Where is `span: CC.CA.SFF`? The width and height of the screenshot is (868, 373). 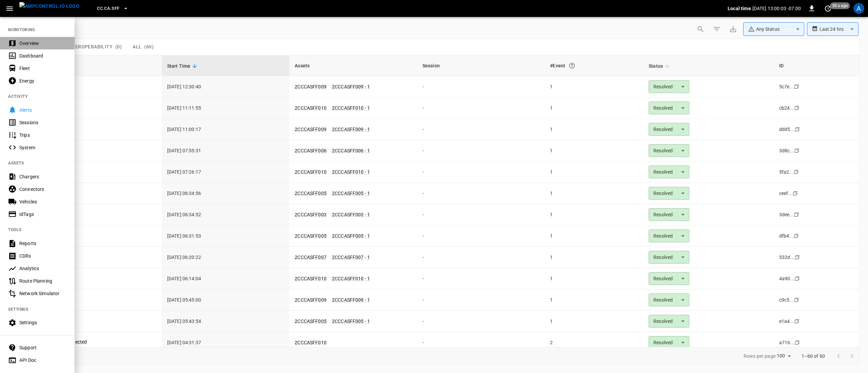
span: CC.CA.SFF is located at coordinates (108, 8).